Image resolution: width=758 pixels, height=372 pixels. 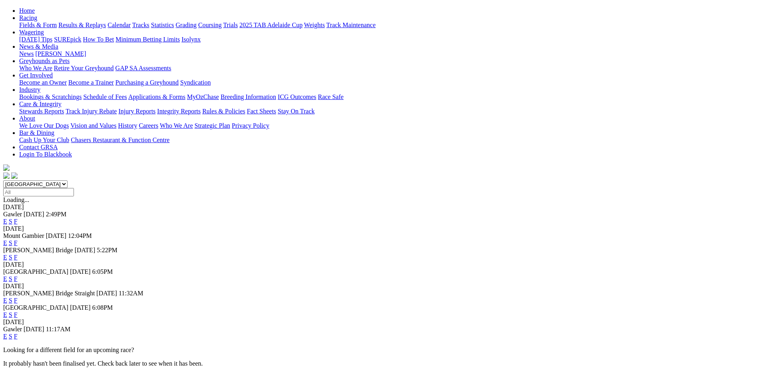 What do you see at coordinates (314, 25) in the screenshot?
I see `a: Weights` at bounding box center [314, 25].